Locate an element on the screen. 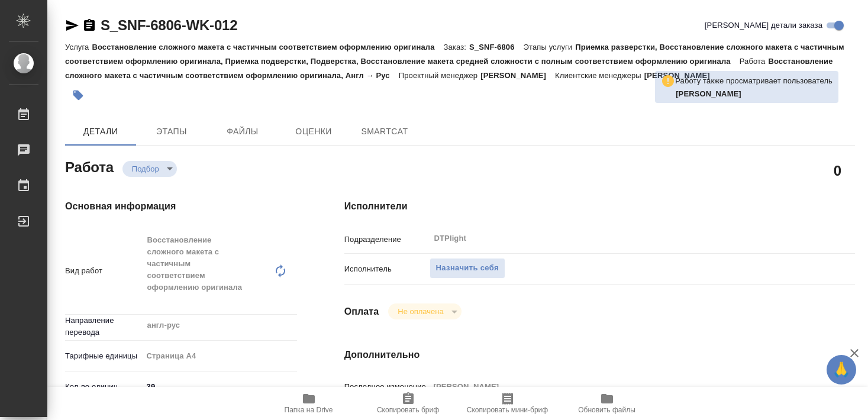  p: Кол-во единиц is located at coordinates (104, 386).